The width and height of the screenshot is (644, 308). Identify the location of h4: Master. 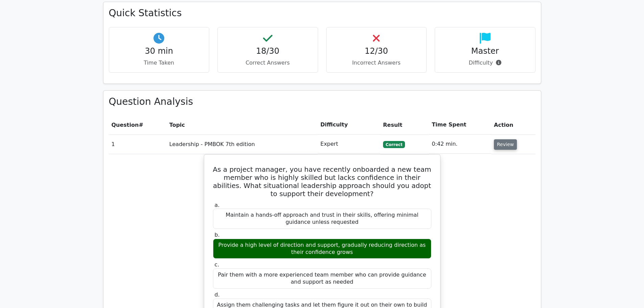
(485, 51).